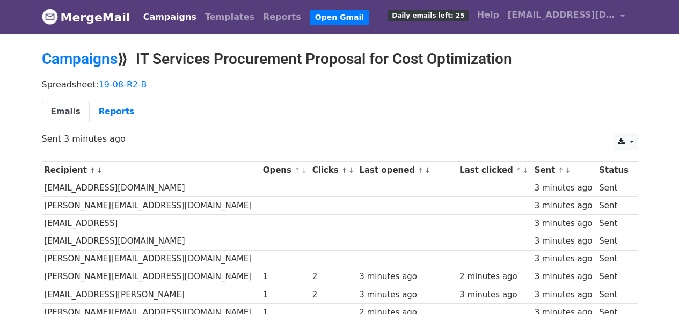  I want to click on th: Last opened, so click(407, 170).